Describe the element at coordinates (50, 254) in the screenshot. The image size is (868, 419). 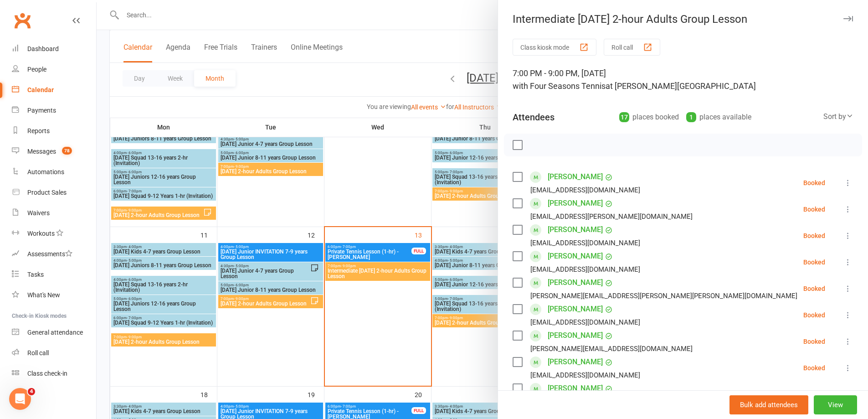
I see `div: Assessments` at that location.